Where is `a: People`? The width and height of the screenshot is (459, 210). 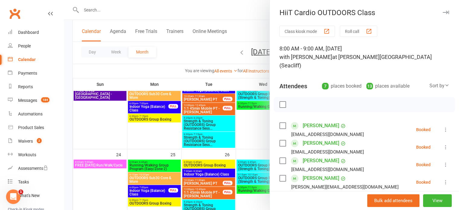
a: People is located at coordinates (36, 46).